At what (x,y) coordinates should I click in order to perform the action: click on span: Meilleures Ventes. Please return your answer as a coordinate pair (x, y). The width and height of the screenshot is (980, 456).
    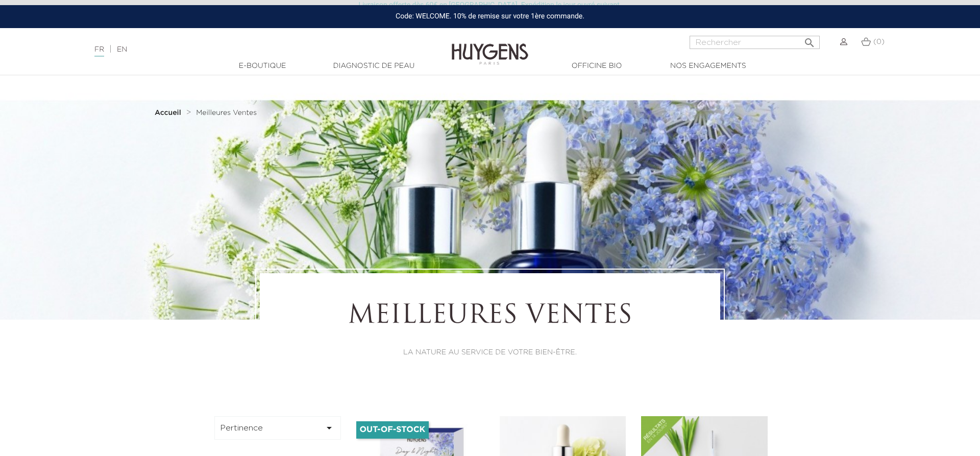
    Looking at the image, I should click on (226, 113).